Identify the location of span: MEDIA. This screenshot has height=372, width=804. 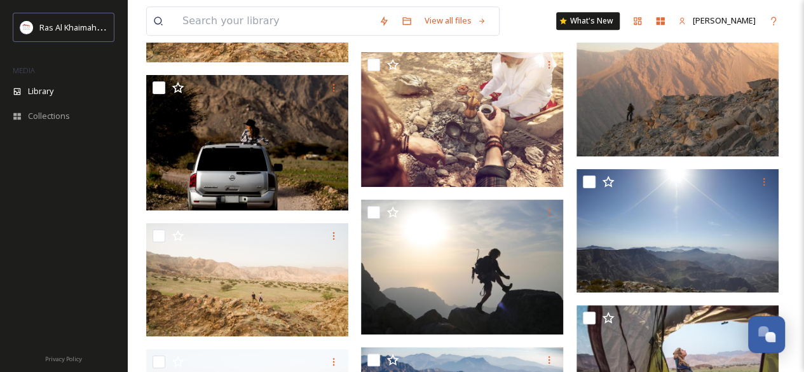
(24, 70).